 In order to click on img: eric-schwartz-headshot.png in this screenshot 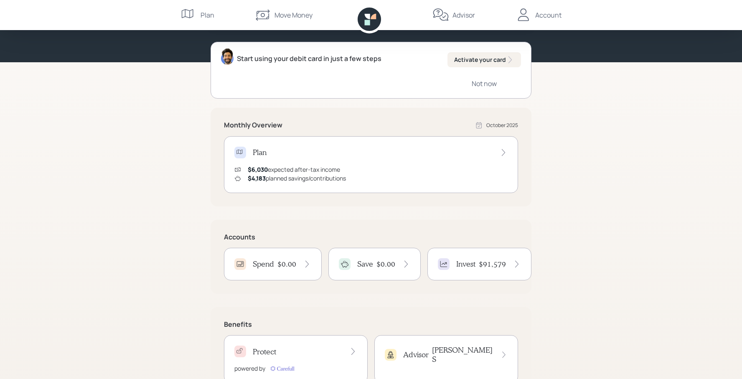, I will do `click(227, 56)`.